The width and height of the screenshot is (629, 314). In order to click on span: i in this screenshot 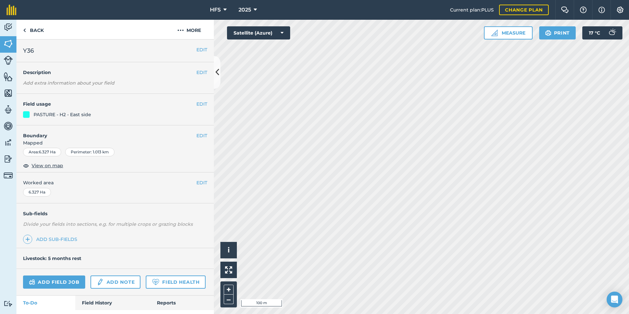, I will do `click(229, 250)`.